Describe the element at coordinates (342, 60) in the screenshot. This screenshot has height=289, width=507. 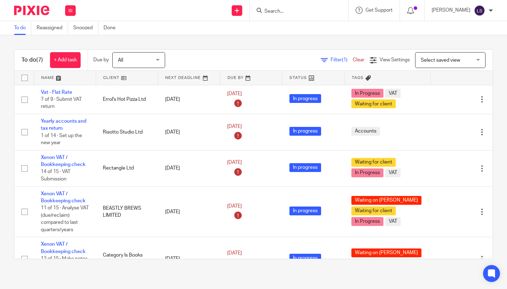
I see `span: Filter` at that location.